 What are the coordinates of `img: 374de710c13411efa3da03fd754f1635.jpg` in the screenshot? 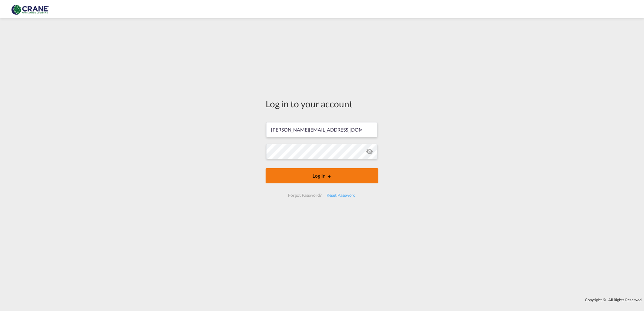 It's located at (29, 9).